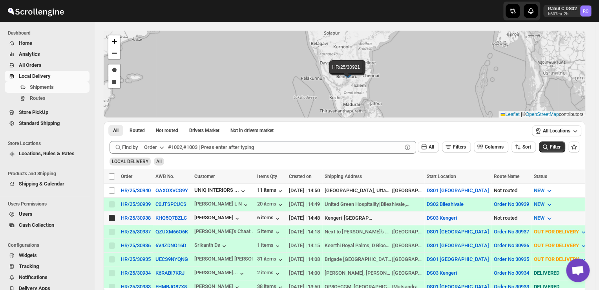  Describe the element at coordinates (136, 286) in the screenshot. I see `button: HR/25/30933` at that location.